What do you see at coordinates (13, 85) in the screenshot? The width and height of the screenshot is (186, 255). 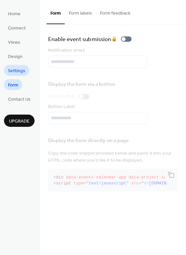 I see `a: Form` at bounding box center [13, 85].